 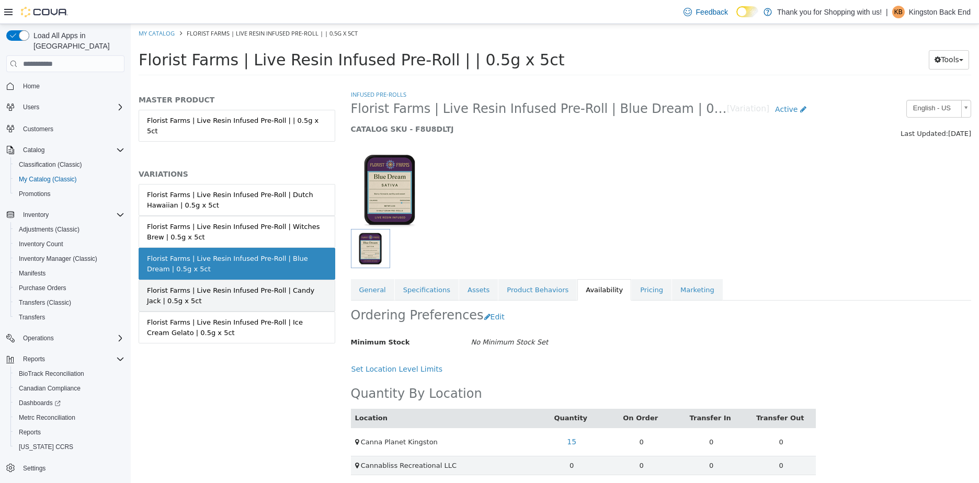 I want to click on button: Tools, so click(x=818, y=36).